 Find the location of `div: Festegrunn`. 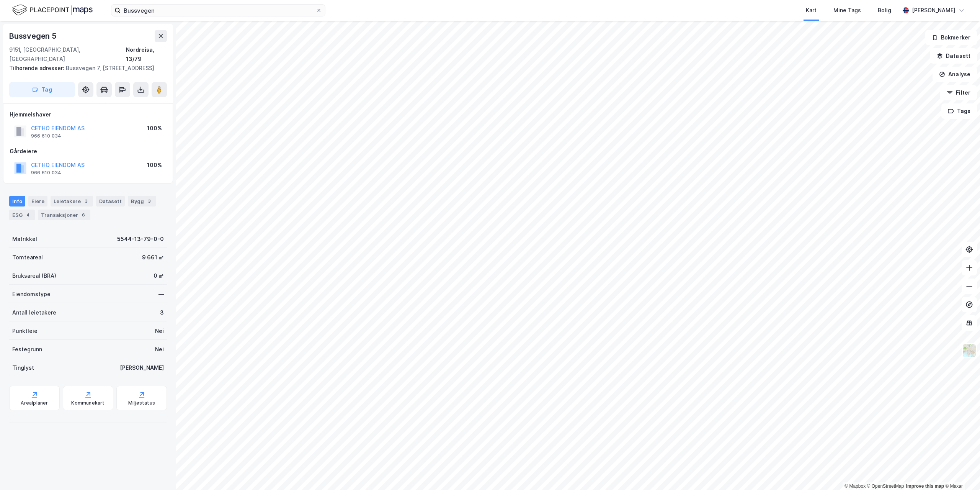

div: Festegrunn is located at coordinates (27, 349).